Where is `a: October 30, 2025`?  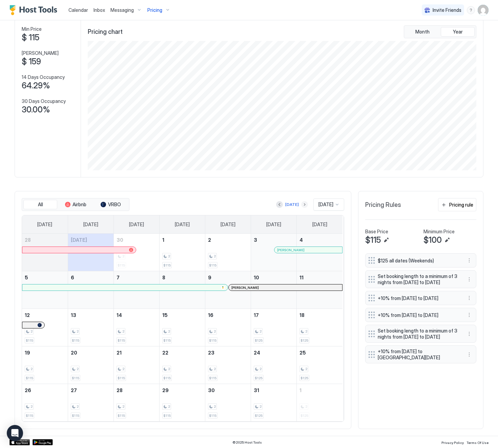
a: October 30, 2025 is located at coordinates (228, 390).